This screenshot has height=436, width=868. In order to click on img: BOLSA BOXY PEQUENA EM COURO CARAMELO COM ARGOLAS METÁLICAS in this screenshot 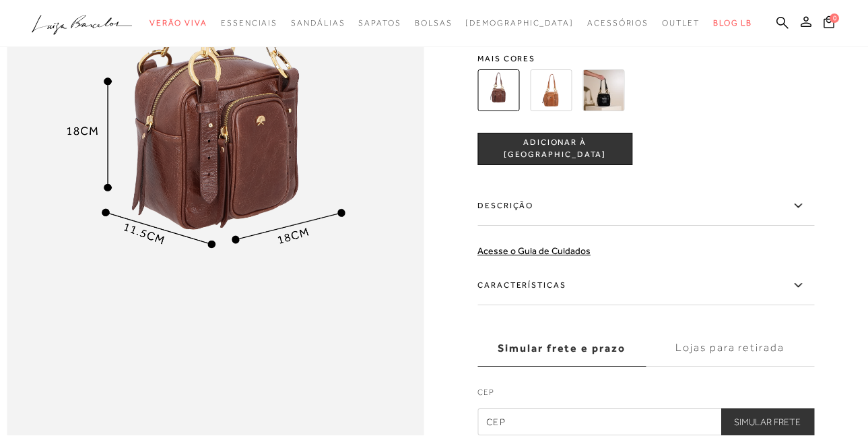, I will do `click(551, 91)`.